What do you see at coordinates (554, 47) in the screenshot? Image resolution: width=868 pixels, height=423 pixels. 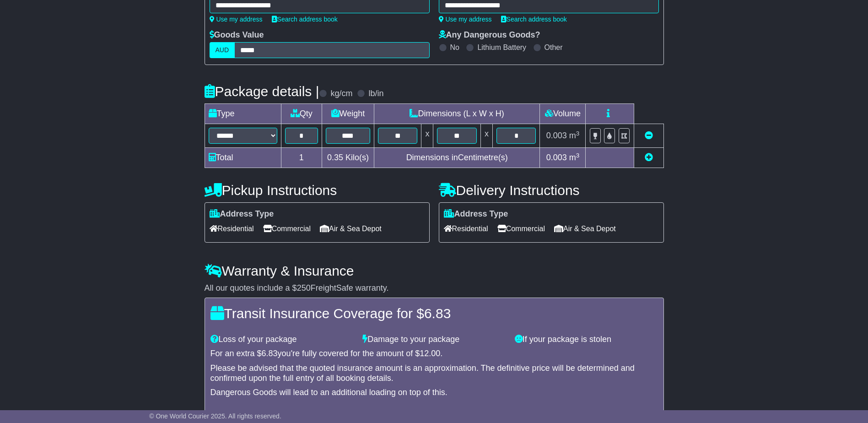 I see `label: Other` at bounding box center [554, 47].